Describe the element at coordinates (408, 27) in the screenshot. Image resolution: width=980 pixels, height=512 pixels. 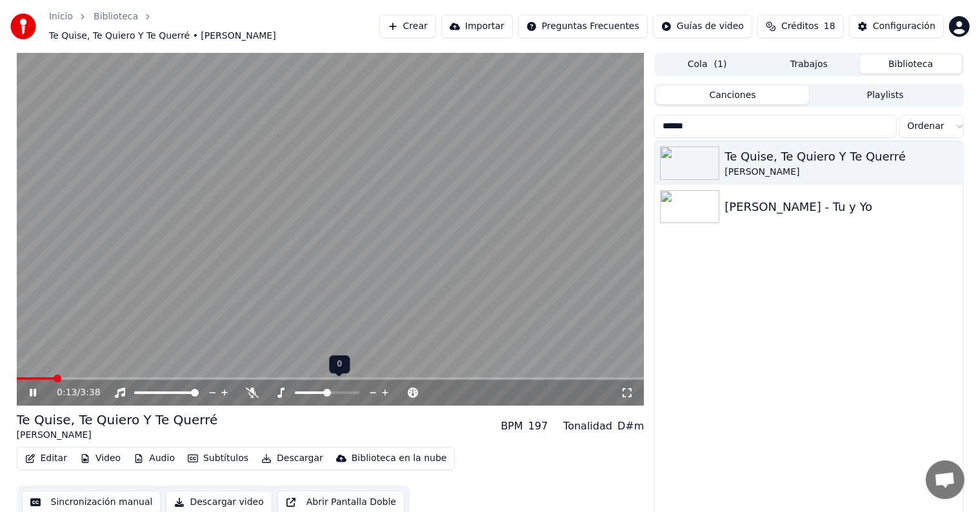
I see `button: Crear` at that location.